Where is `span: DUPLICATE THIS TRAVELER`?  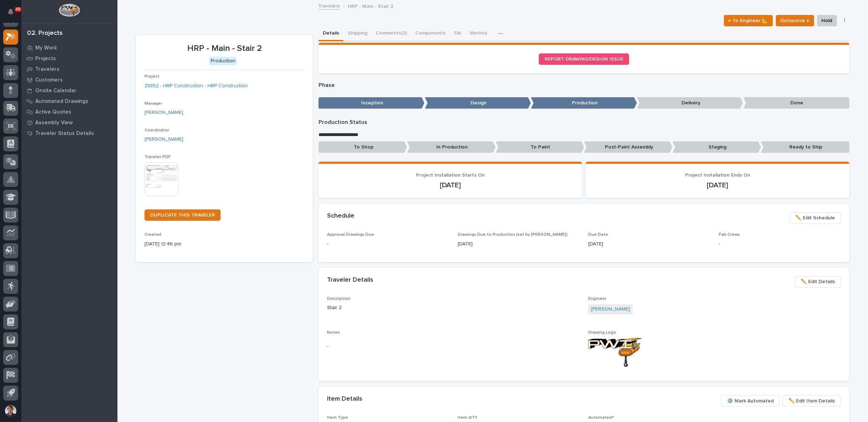
span: DUPLICATE THIS TRAVELER is located at coordinates (182, 215).